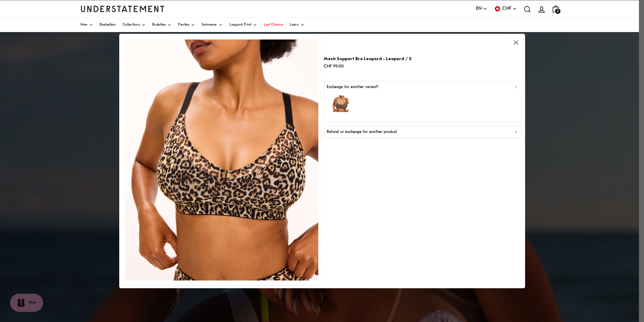 This screenshot has height=322, width=644. I want to click on span: Collections, so click(131, 25).